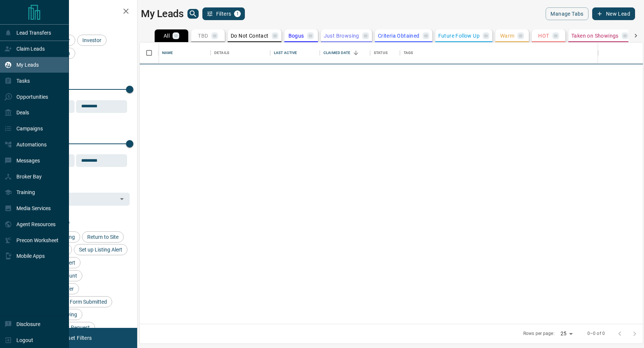 Image resolution: width=644 pixels, height=348 pixels. Describe the element at coordinates (76, 338) in the screenshot. I see `button: Reset Filters` at that location.